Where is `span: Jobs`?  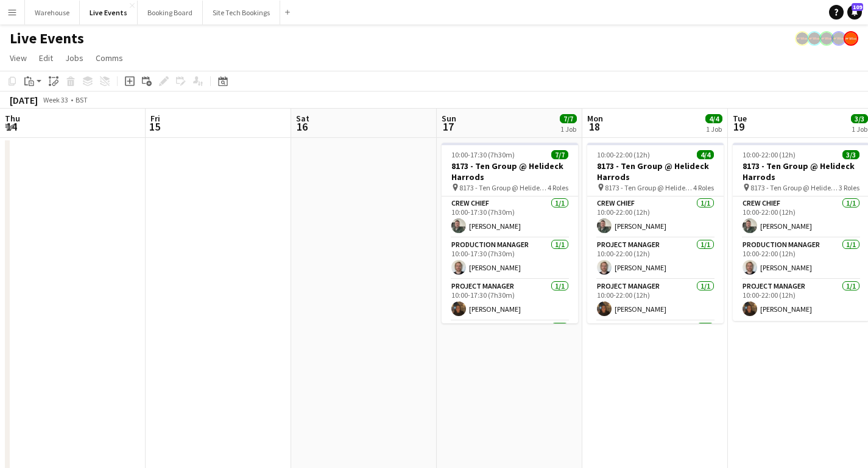
span: Jobs is located at coordinates (74, 58).